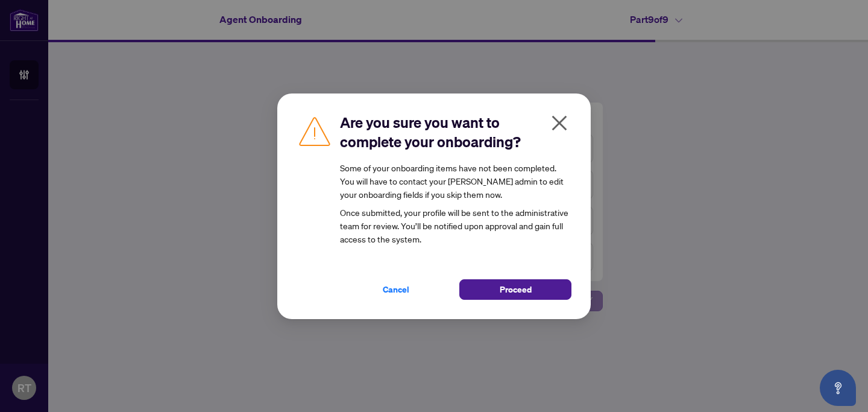 This screenshot has width=868, height=412. What do you see at coordinates (396, 290) in the screenshot?
I see `button: Cancel` at bounding box center [396, 290].